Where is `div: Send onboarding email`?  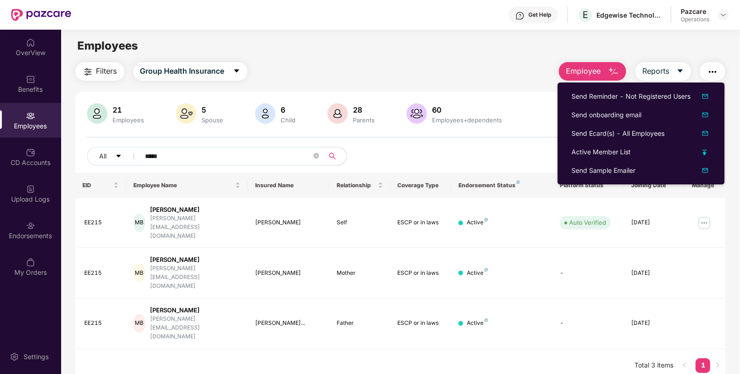 div: Send onboarding email is located at coordinates (606, 115).